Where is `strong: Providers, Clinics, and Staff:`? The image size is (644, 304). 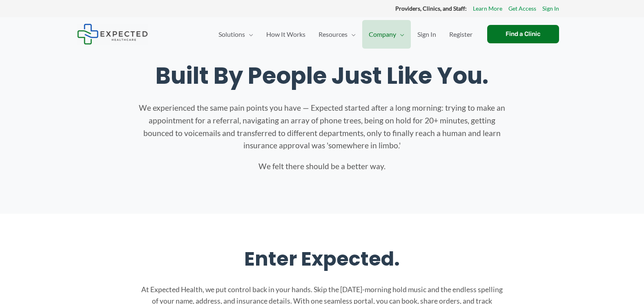 strong: Providers, Clinics, and Staff: is located at coordinates (431, 8).